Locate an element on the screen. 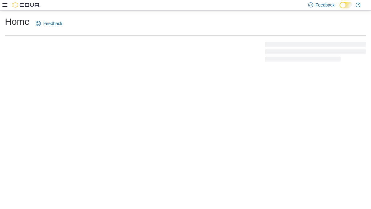 This screenshot has height=209, width=371. a: Feedback is located at coordinates (49, 23).